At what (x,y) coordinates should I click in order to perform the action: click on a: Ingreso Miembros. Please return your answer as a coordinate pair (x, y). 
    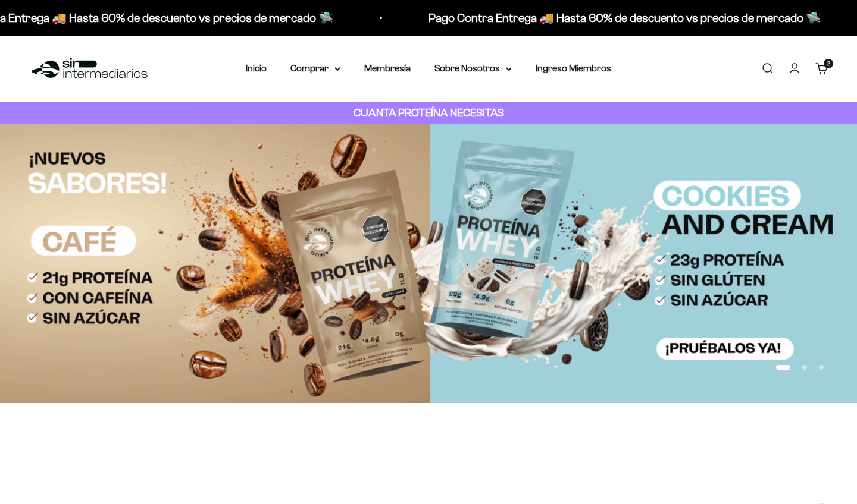
    Looking at the image, I should click on (573, 68).